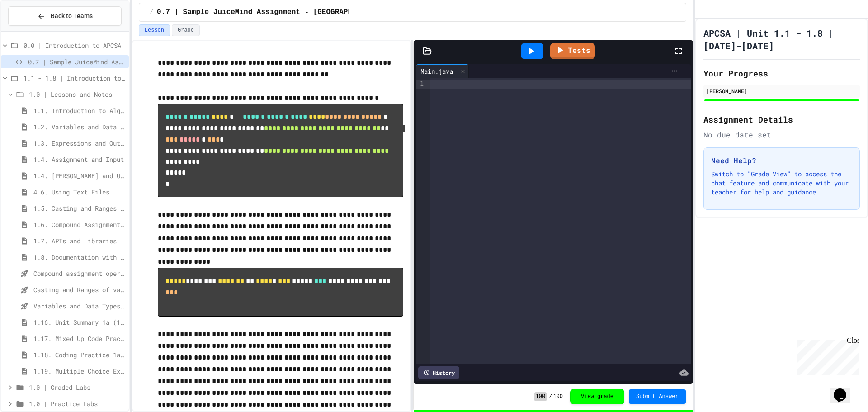 This screenshot has width=868, height=412. I want to click on button: Lesson, so click(154, 30).